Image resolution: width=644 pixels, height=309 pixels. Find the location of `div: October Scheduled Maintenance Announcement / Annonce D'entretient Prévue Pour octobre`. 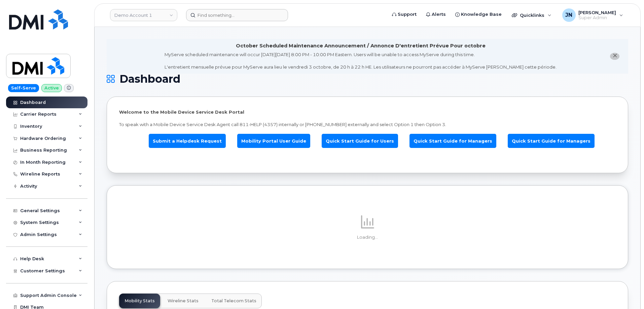

div: October Scheduled Maintenance Announcement / Annonce D'entretient Prévue Pour octobre is located at coordinates (360, 46).